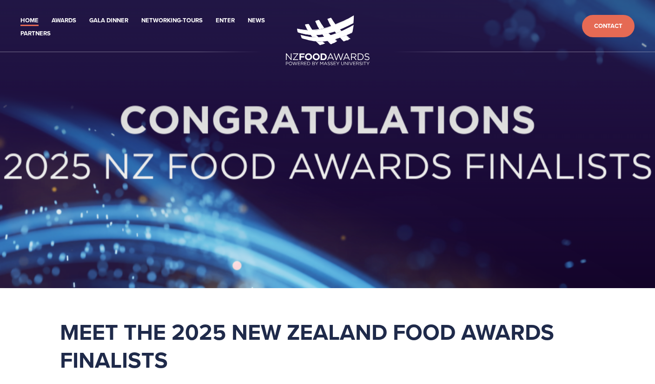 Image resolution: width=655 pixels, height=384 pixels. Describe the element at coordinates (64, 20) in the screenshot. I see `a: Awards` at that location.